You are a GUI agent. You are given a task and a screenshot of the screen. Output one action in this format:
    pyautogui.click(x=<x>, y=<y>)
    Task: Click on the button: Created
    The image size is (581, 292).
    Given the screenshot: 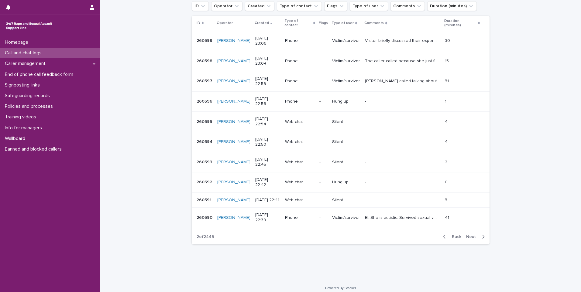 What is the action you would take?
    pyautogui.click(x=260, y=6)
    